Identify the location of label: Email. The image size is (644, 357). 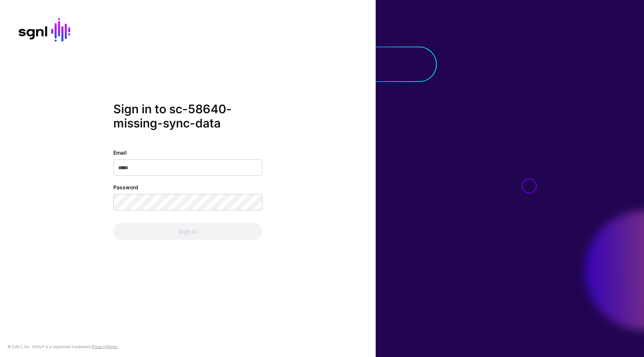
(120, 152).